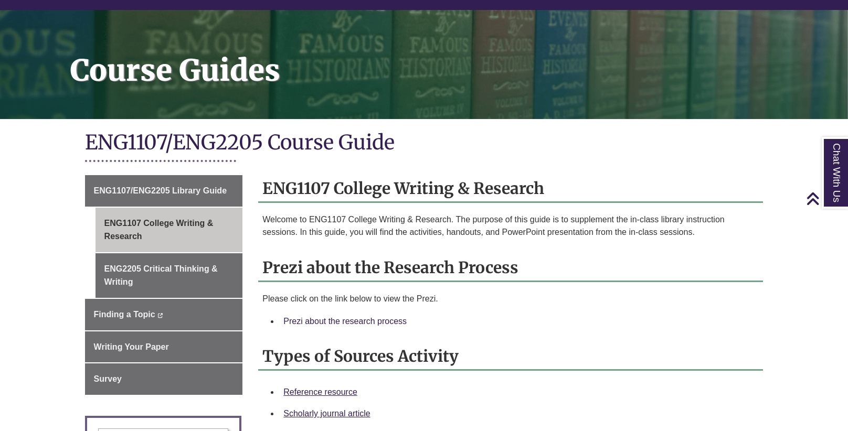 This screenshot has width=848, height=431. What do you see at coordinates (160, 191) in the screenshot?
I see `span: ENG1107/ENG2205 Library Guide` at bounding box center [160, 191].